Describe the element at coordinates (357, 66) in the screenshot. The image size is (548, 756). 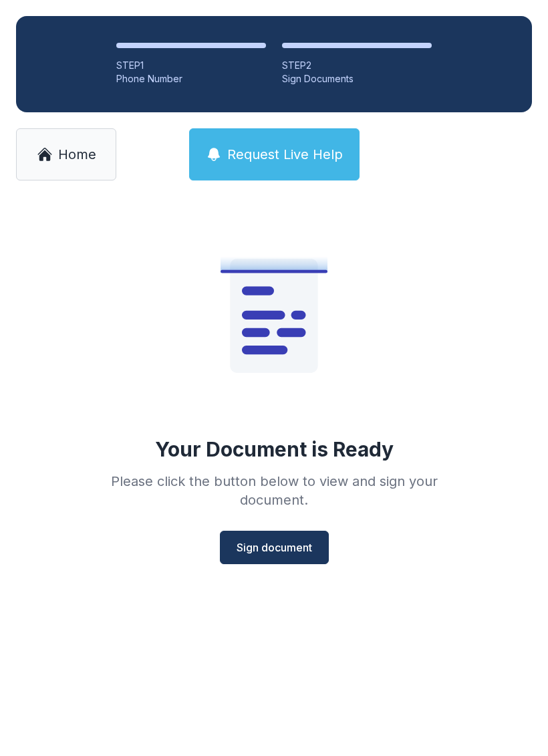
I see `div: STEP 2` at that location.